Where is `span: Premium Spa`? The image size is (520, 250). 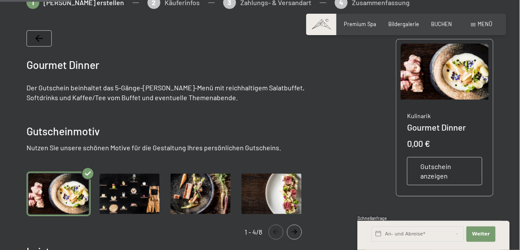 span: Premium Spa is located at coordinates (360, 24).